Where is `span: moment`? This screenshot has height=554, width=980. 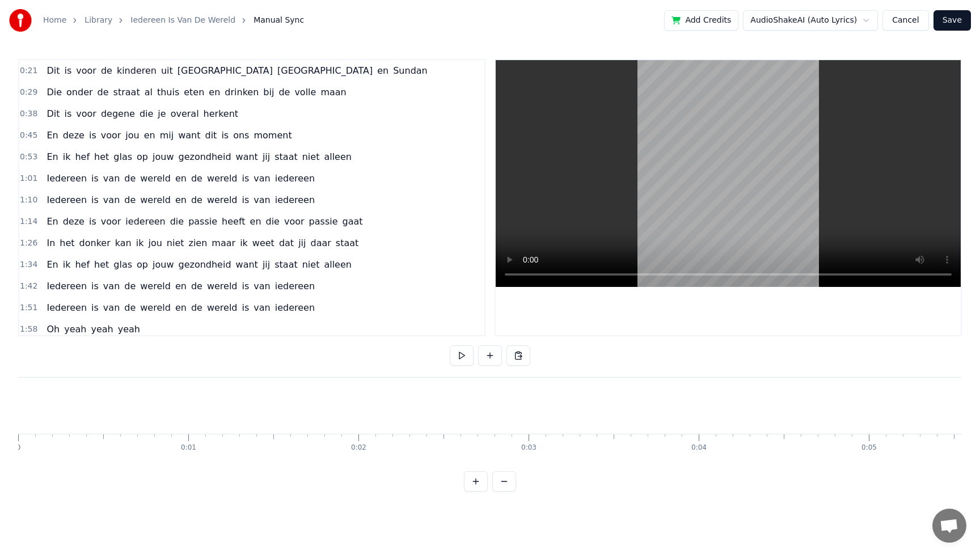 span: moment is located at coordinates (272, 135).